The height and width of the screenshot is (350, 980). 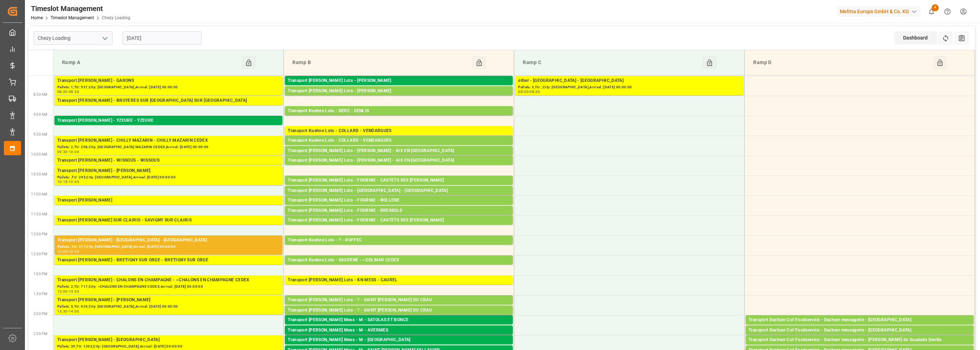 What do you see at coordinates (931, 11) in the screenshot?
I see `button: show 4 new notifications` at bounding box center [931, 11].